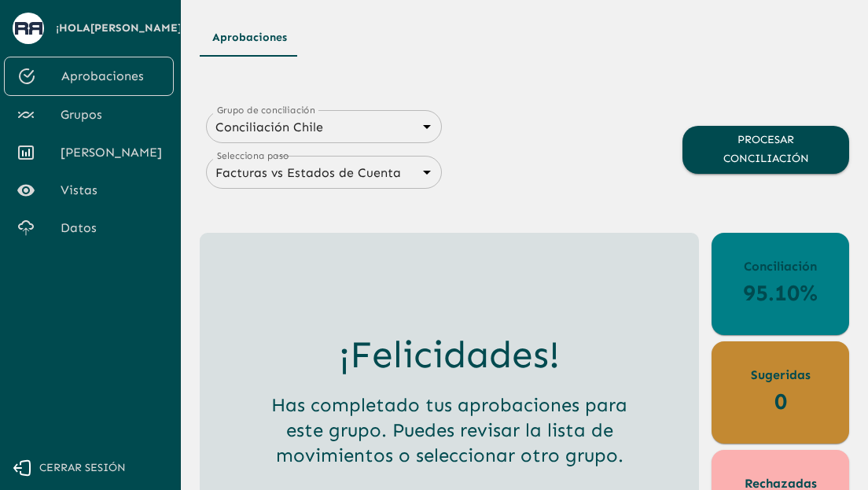 The height and width of the screenshot is (490, 868). What do you see at coordinates (83, 468) in the screenshot?
I see `span: Cerrar sesión` at bounding box center [83, 468].